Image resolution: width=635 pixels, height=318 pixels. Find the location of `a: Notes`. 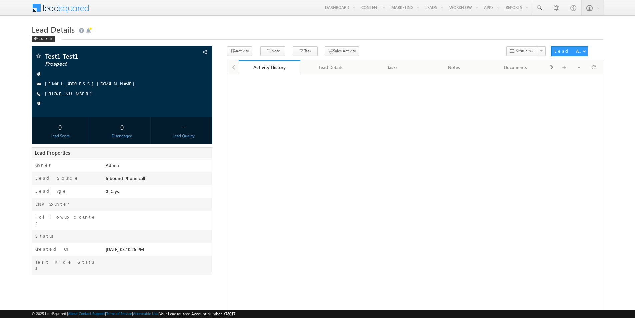

a: Notes is located at coordinates (454, 67).